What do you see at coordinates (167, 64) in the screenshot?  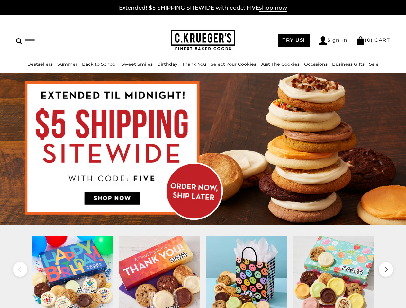 I see `a: Birthday` at bounding box center [167, 64].